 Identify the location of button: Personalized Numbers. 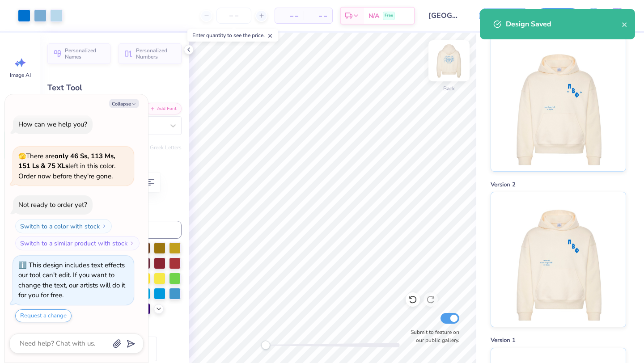
(150, 54).